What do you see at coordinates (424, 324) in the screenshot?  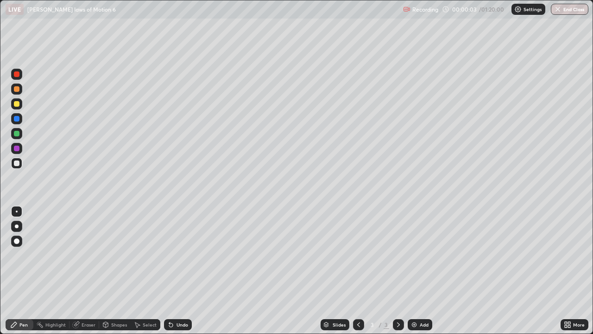 I see `div: Add` at bounding box center [424, 324].